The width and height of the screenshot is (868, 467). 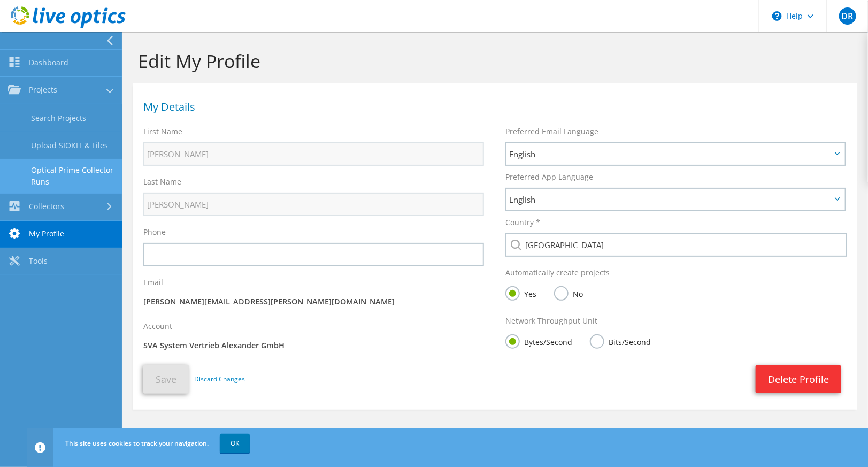 I want to click on label: Network Throughput Unit, so click(x=551, y=321).